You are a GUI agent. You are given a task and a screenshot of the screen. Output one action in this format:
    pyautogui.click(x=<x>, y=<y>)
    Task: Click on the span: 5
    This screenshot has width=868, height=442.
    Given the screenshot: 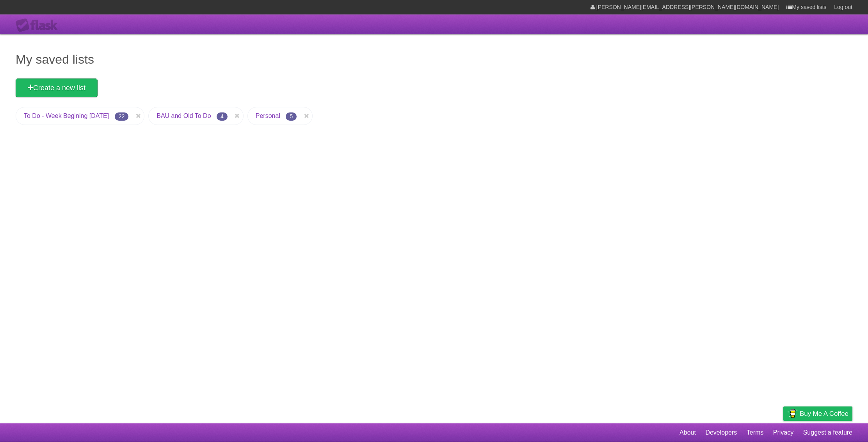 What is the action you would take?
    pyautogui.click(x=291, y=117)
    